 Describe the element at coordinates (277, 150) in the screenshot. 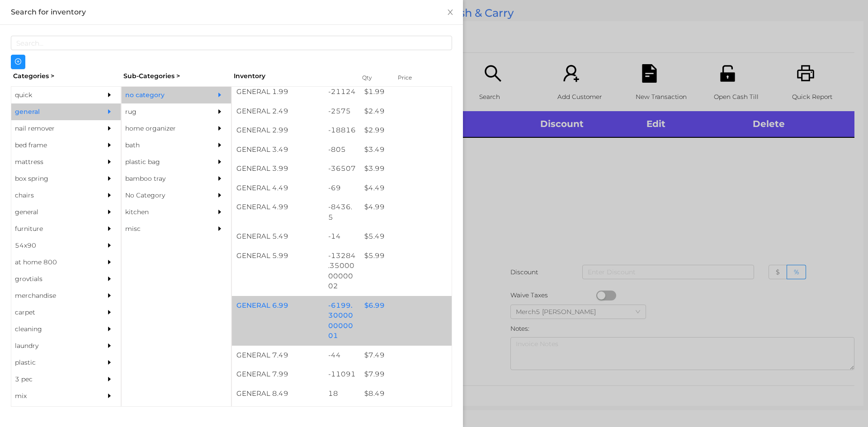

I see `div: GENERAL 3.49` at that location.